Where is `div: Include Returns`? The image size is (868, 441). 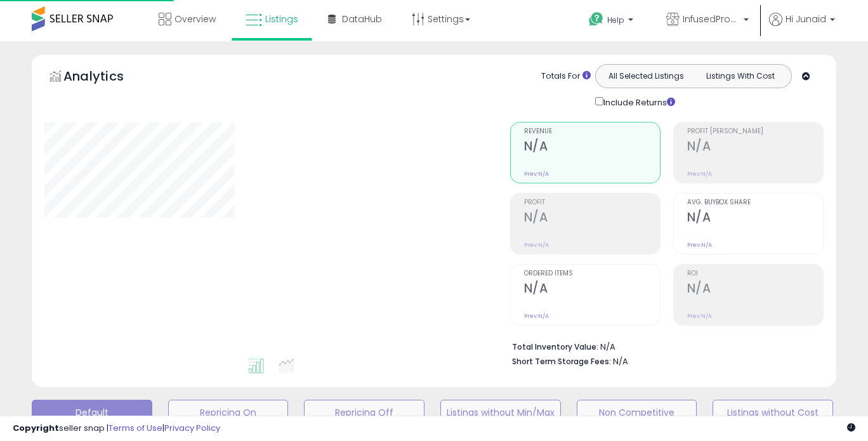
div: Include Returns is located at coordinates (638, 102).